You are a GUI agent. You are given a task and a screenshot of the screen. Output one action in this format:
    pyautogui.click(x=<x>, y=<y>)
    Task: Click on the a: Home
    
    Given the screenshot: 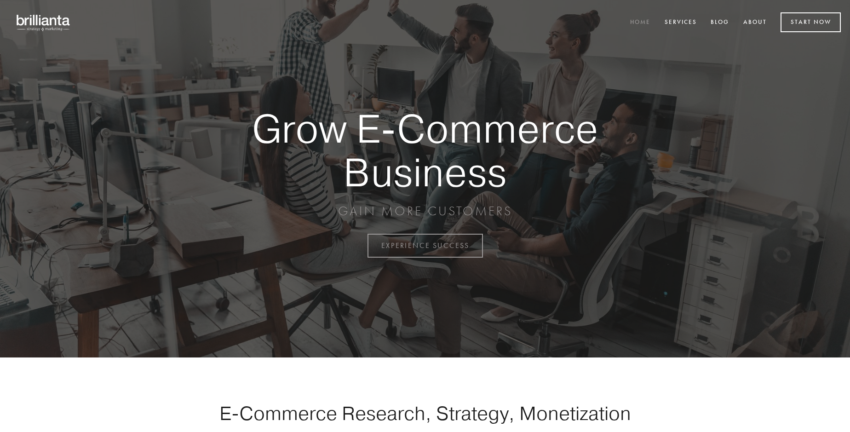 What is the action you would take?
    pyautogui.click(x=640, y=23)
    